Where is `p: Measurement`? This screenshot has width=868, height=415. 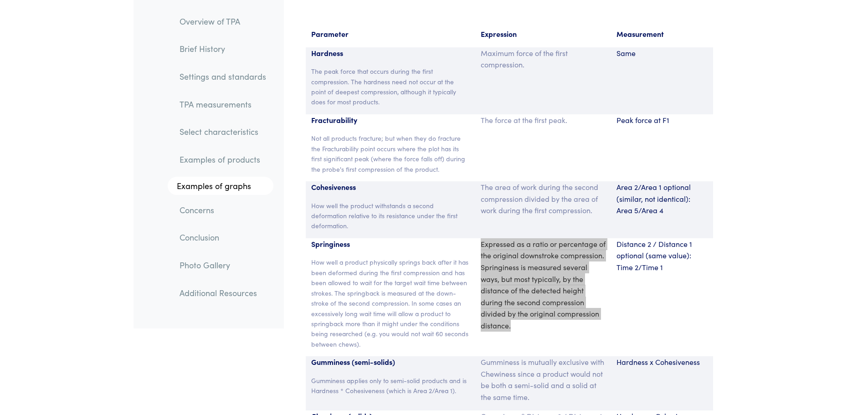 p: Measurement is located at coordinates (662, 34).